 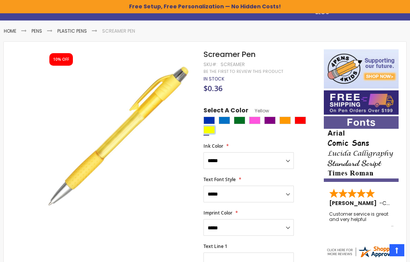 I want to click on a: Top, so click(x=397, y=250).